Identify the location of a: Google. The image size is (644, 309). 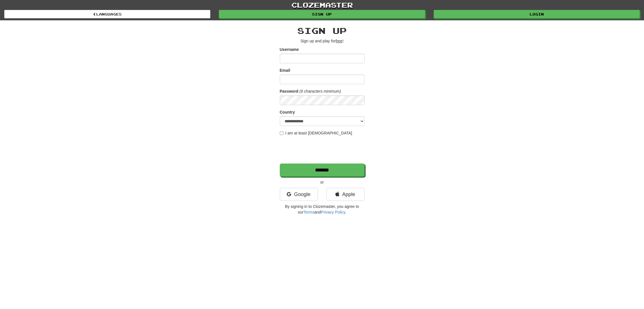
(299, 194).